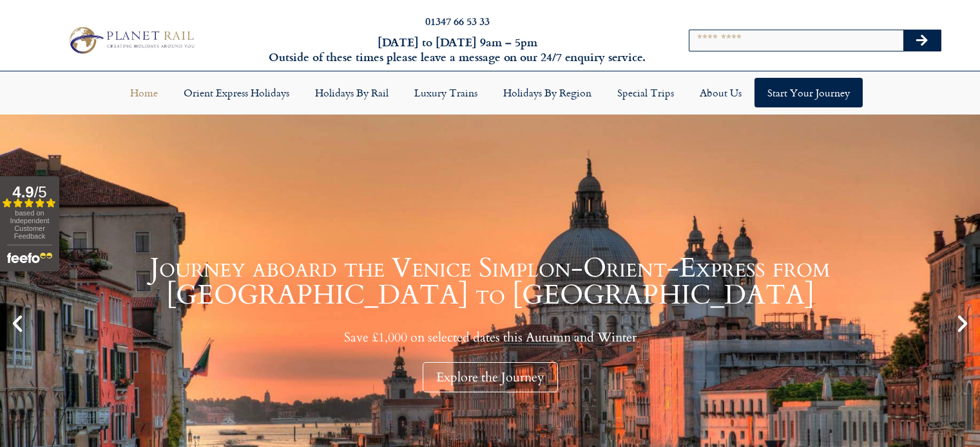 This screenshot has height=447, width=980. I want to click on a: Home, so click(143, 93).